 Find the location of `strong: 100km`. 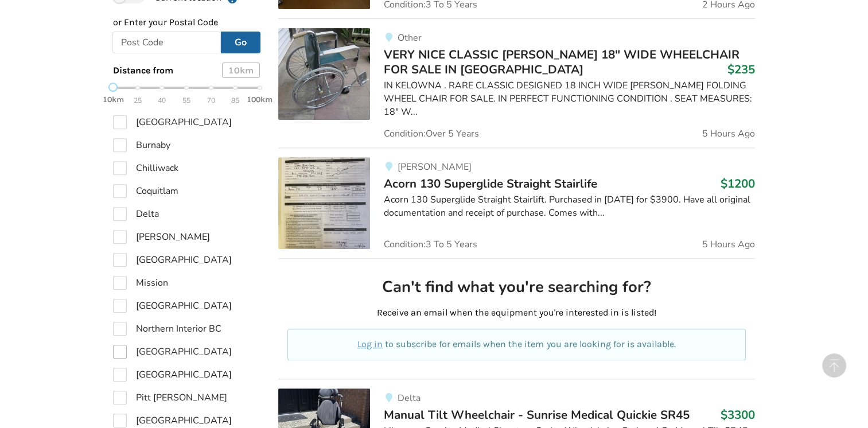

strong: 100km is located at coordinates (259, 99).